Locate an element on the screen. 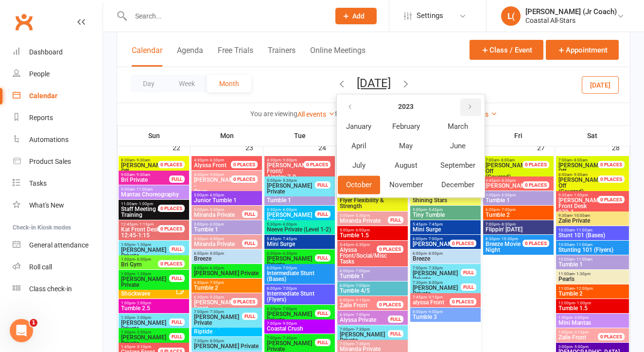  span: - 10:00am is located at coordinates (581, 215).